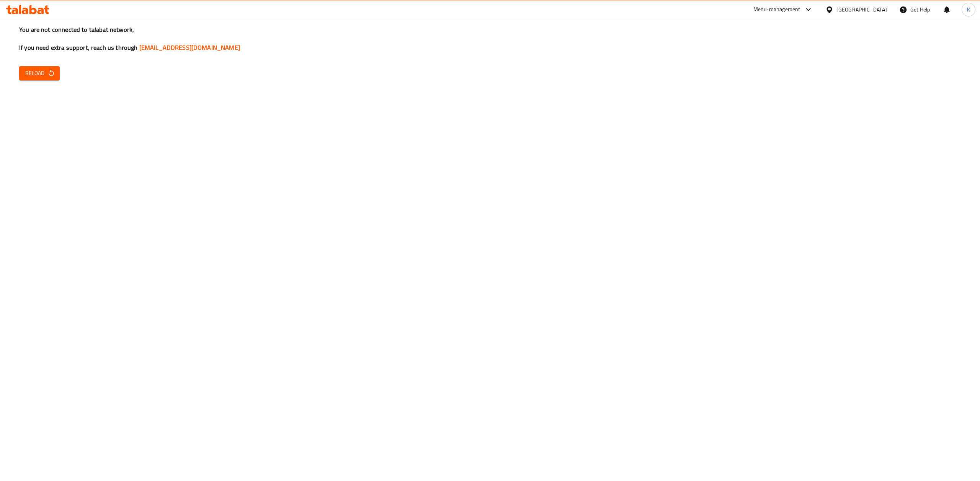  Describe the element at coordinates (39, 73) in the screenshot. I see `span: Reload` at that location.